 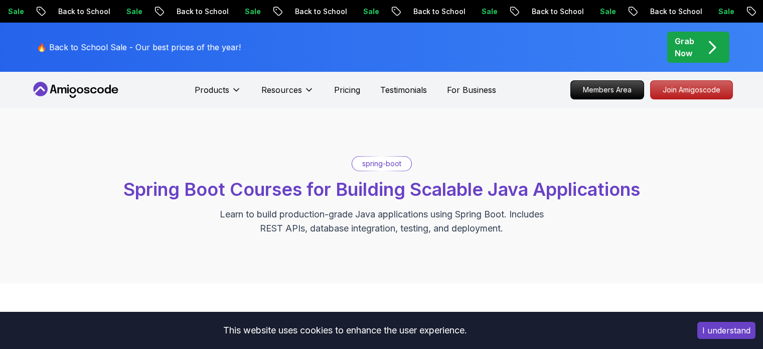 I want to click on span: Spring Boot Courses for Building Scalable Java Applications, so click(x=382, y=189).